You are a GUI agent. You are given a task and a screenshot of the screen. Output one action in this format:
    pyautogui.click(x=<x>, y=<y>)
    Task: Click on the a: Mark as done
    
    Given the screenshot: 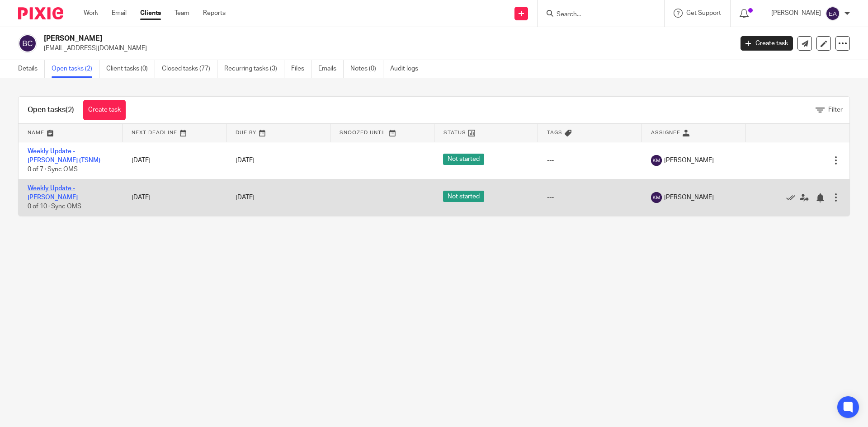 What is the action you would take?
    pyautogui.click(x=793, y=197)
    